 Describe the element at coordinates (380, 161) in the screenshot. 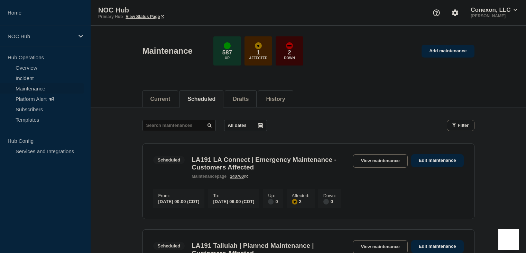

I see `a: View maintenance` at that location.